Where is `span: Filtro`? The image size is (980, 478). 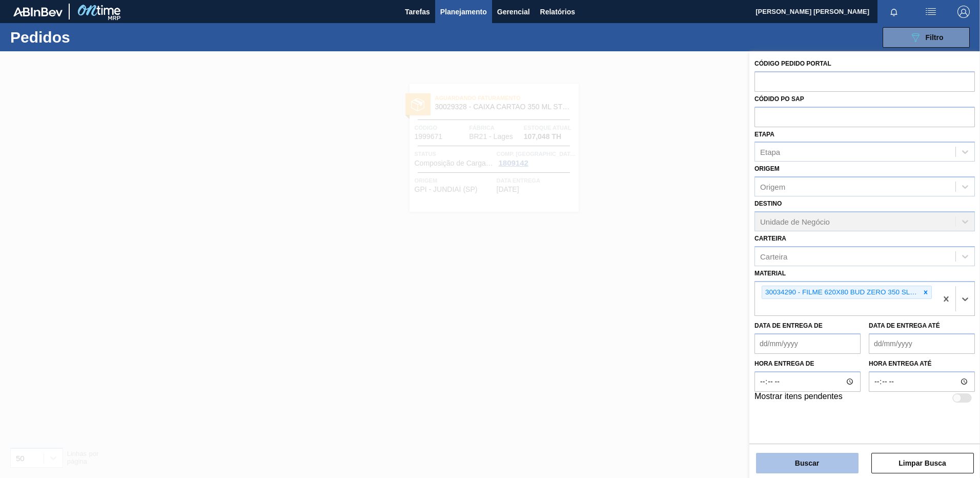
span: Filtro is located at coordinates (934, 37).